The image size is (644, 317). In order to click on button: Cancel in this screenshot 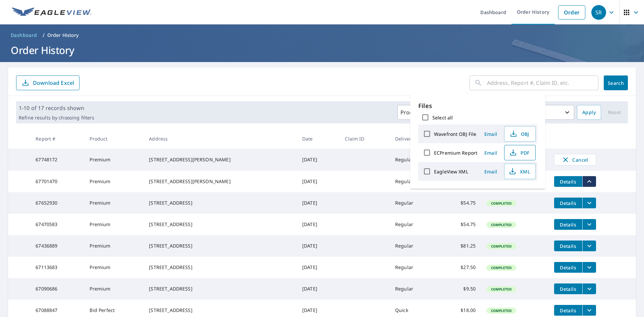, I will do `click(575, 160)`.